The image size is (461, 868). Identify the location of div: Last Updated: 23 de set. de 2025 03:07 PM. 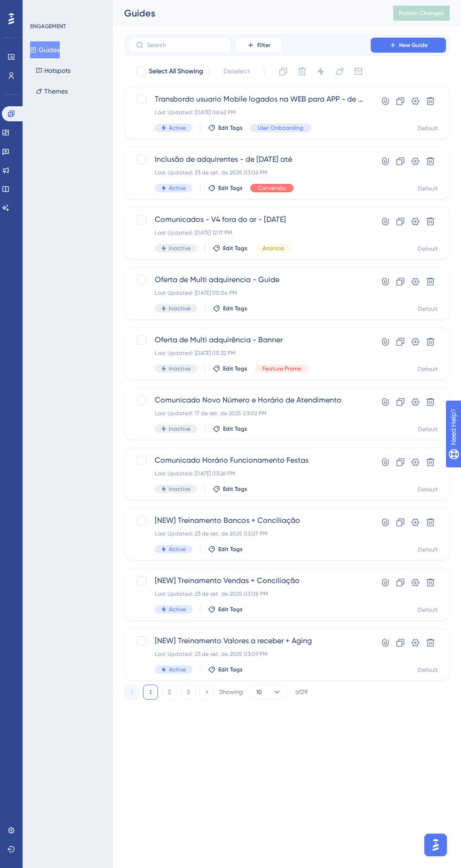
(249, 534).